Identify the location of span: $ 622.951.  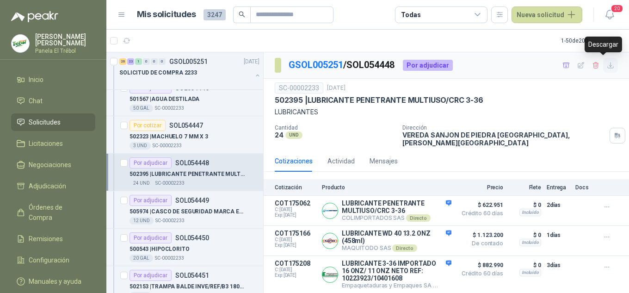
(480, 205).